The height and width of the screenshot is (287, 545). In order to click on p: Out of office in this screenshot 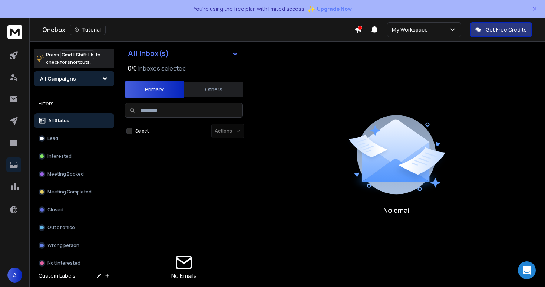, I will do `click(61, 227)`.